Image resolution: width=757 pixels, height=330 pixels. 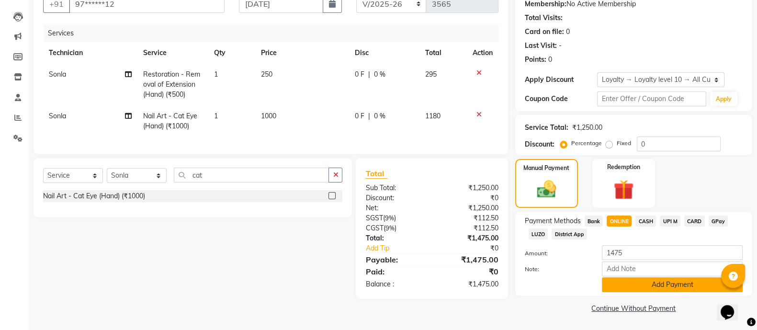 I want to click on div: Services, so click(x=275, y=33).